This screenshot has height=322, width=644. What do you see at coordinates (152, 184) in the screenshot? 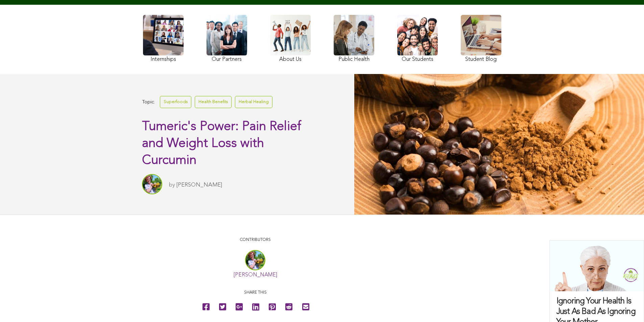
I see `img: Rachel Thomas` at bounding box center [152, 184].